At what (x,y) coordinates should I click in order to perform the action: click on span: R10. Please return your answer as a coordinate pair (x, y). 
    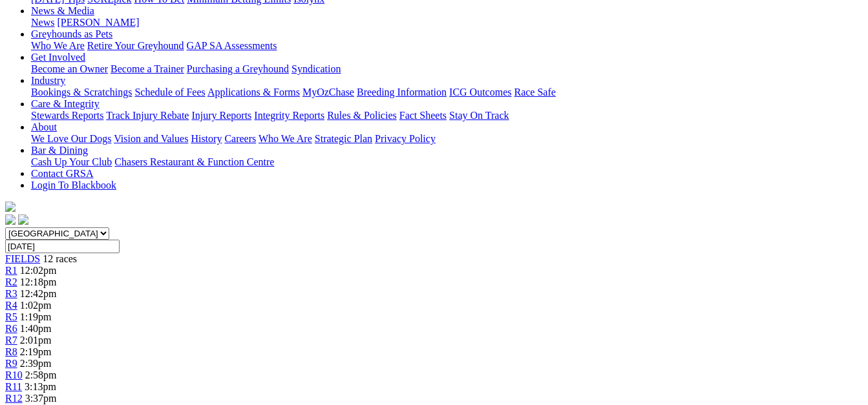
    Looking at the image, I should click on (13, 375).